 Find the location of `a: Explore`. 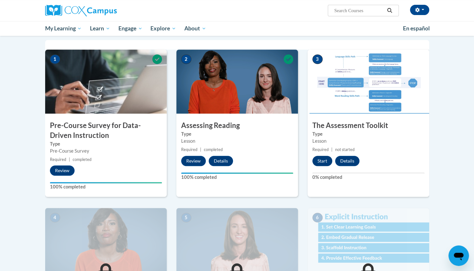

a: Explore is located at coordinates (163, 28).